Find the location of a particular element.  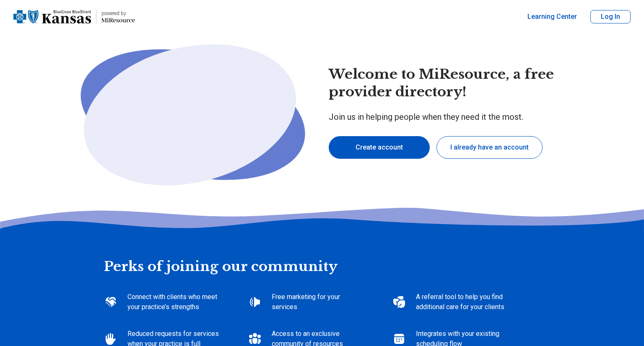

h2: Perks of joining our community is located at coordinates (322, 253).